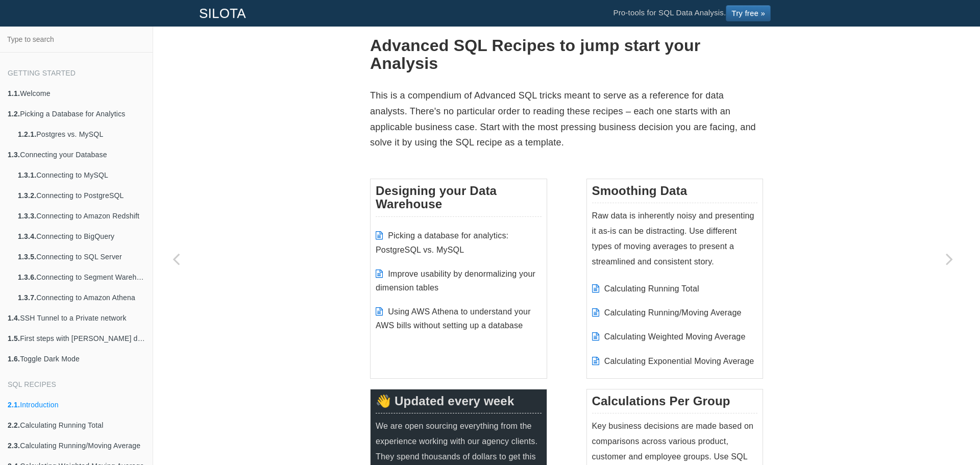 The image size is (980, 465). What do you see at coordinates (27, 298) in the screenshot?
I see `b: 1.3.7.` at bounding box center [27, 298].